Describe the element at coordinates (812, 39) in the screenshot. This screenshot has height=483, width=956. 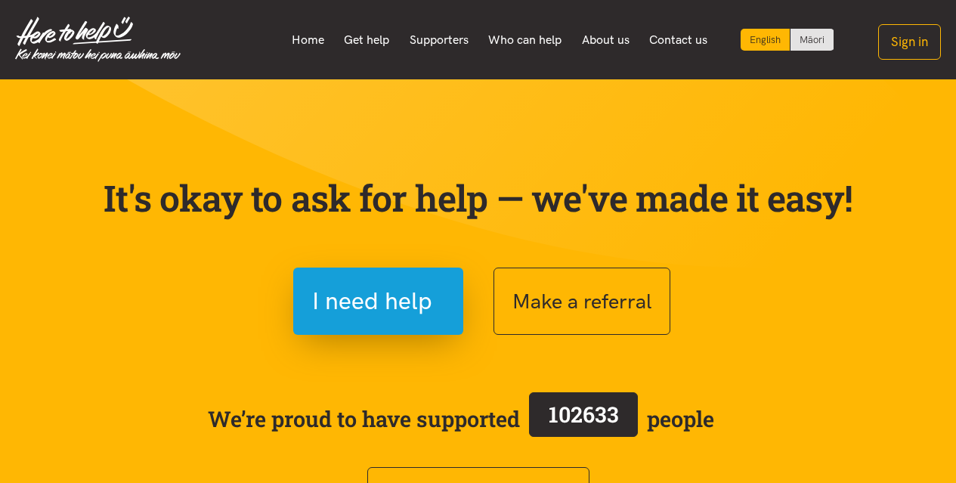
I see `a: Switch to Te Reo Māori` at that location.